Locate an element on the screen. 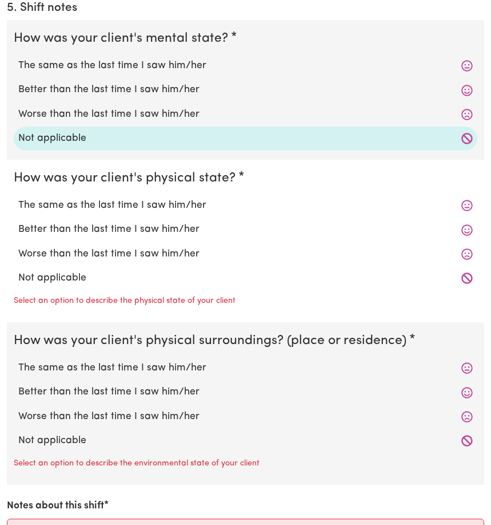  legend: How was your client's physical state? is located at coordinates (127, 179).